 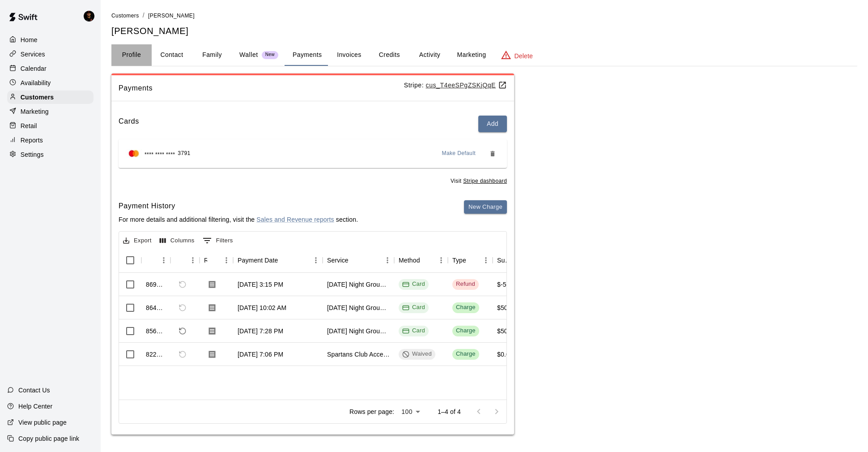 What do you see at coordinates (485, 181) in the screenshot?
I see `a: Stripe dashboard` at bounding box center [485, 181].